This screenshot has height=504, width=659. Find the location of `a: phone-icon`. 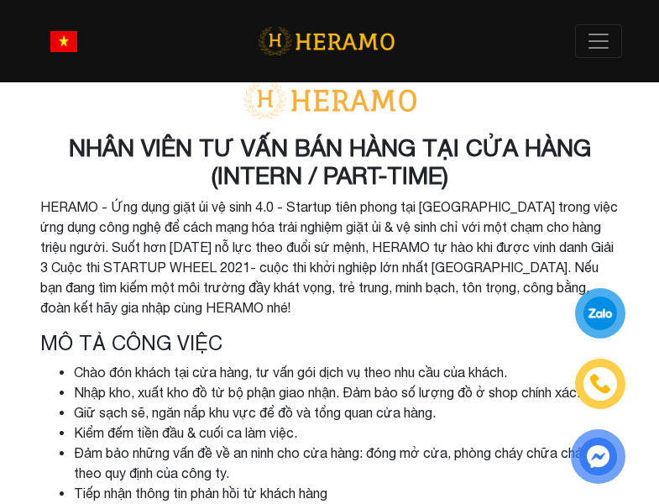

a: phone-icon is located at coordinates (600, 384).